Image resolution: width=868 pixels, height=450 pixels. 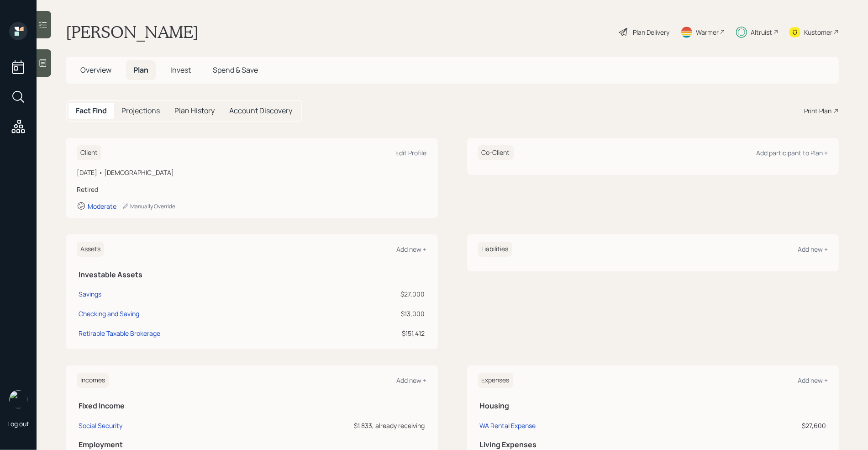 I want to click on h6: Co-Client, so click(x=496, y=153).